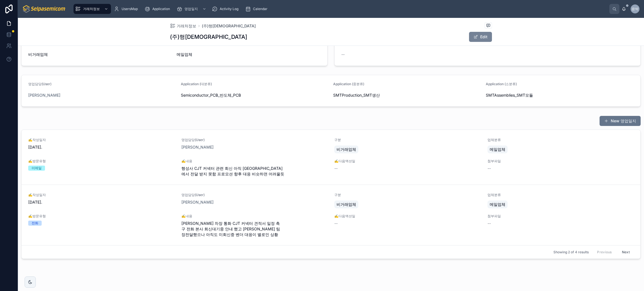 This screenshot has width=644, height=291. Describe the element at coordinates (191, 9) in the screenshot. I see `span: 영업일지` at that location.